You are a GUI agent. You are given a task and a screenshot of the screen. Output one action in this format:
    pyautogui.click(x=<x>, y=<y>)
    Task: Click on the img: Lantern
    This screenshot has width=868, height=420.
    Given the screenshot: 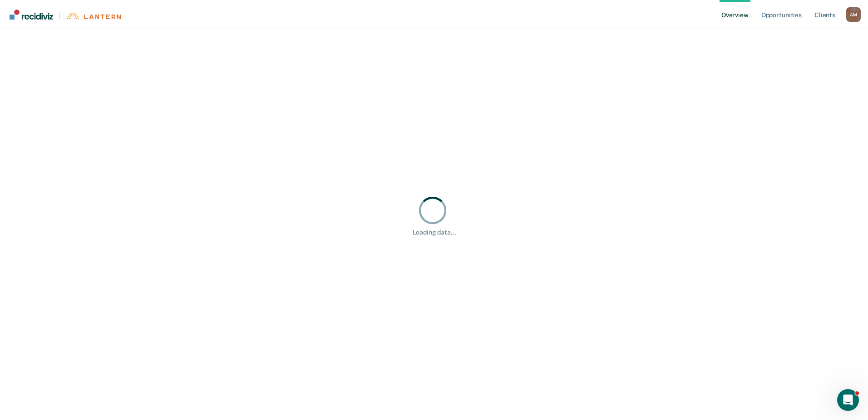 What is the action you would take?
    pyautogui.click(x=93, y=16)
    